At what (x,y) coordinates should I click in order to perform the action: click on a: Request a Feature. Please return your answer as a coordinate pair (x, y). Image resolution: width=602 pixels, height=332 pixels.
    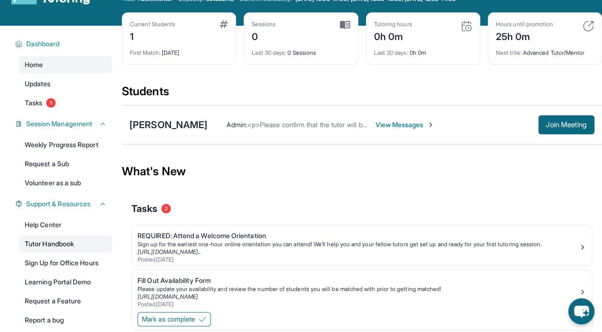
    Looking at the image, I should click on (66, 301).